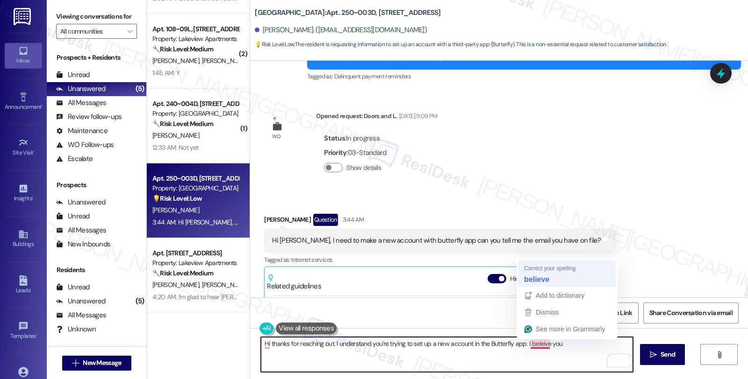 This screenshot has width=748, height=379. What do you see at coordinates (355, 138) in the screenshot?
I see `div: : In progress` at bounding box center [355, 138].